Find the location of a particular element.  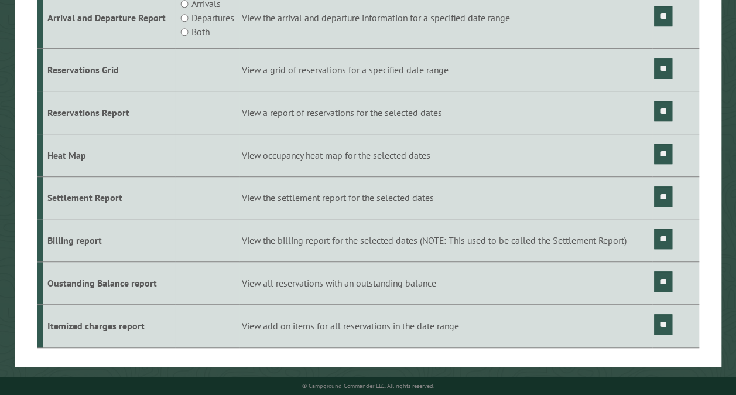

small: © Campground Commander LLC. All rights reserved. is located at coordinates (368, 385).